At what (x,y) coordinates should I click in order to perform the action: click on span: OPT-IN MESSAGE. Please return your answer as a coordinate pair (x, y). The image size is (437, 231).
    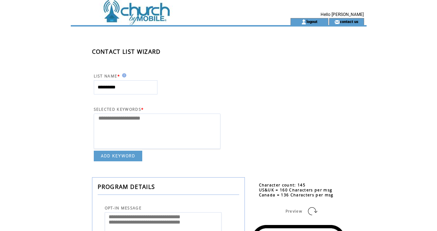
    Looking at the image, I should click on (123, 208).